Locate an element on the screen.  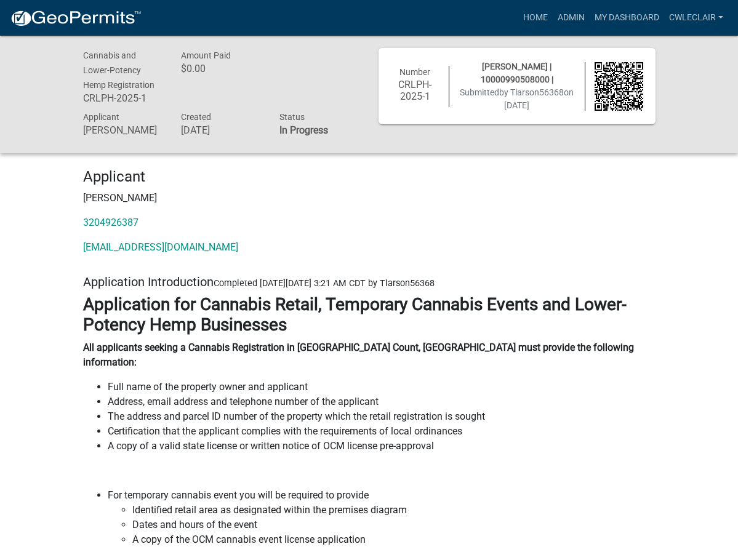
li: Certification that the applicant complies with the requirements of local ordinances is located at coordinates (381, 431).